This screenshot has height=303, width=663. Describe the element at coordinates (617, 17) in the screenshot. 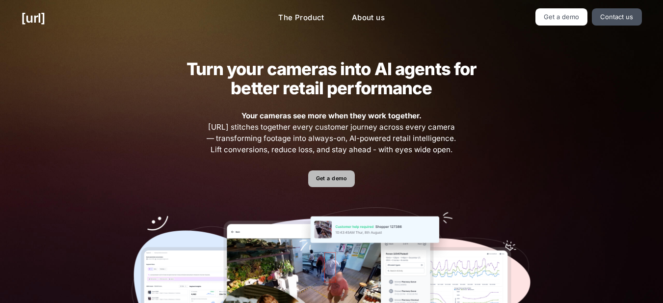

I see `a: Contact us` at that location.